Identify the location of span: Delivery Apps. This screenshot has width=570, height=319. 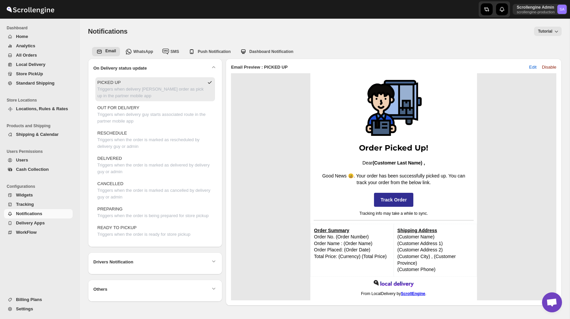
(30, 223).